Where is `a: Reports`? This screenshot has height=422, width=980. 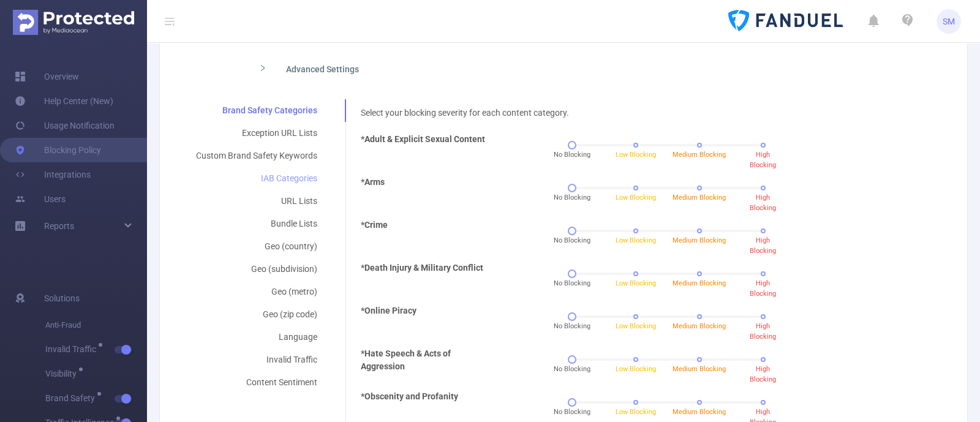
a: Reports is located at coordinates (59, 226).